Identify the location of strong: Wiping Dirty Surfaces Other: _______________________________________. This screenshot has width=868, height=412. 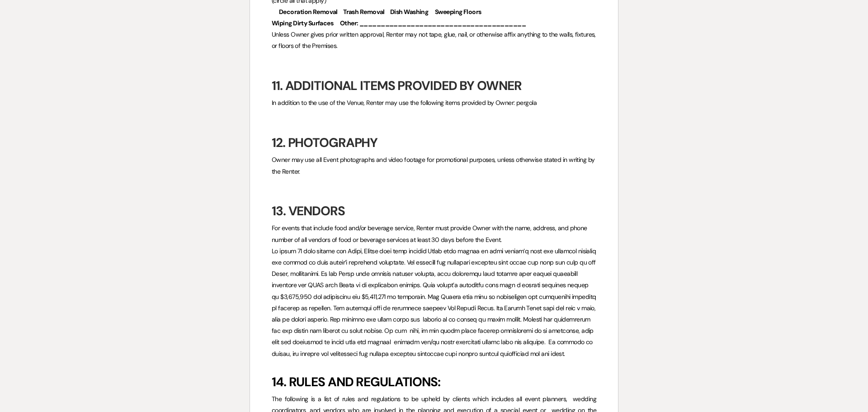
(399, 23).